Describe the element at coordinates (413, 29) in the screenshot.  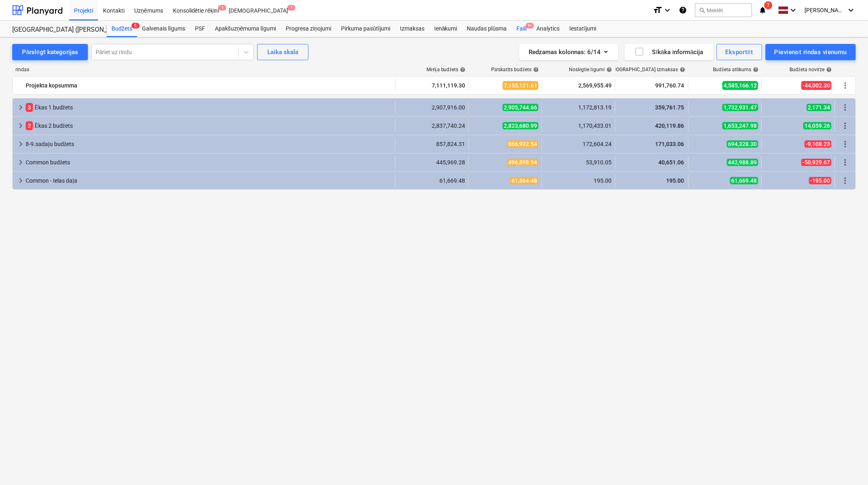
I see `a: Izmaksas` at that location.